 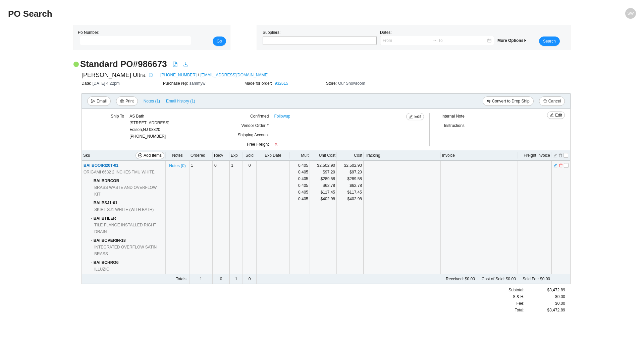 I want to click on span: Totals:, so click(x=181, y=280).